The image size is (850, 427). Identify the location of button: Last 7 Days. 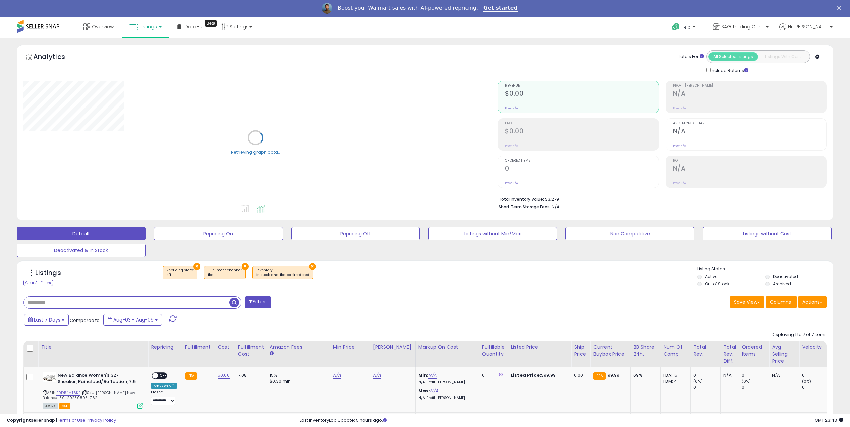
(46, 320).